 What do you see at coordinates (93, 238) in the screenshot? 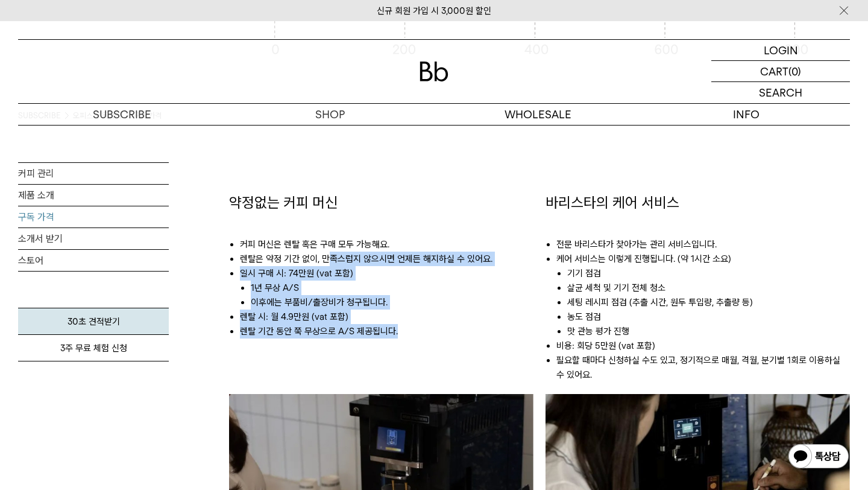
I see `a: 소개서 받기` at bounding box center [93, 238].